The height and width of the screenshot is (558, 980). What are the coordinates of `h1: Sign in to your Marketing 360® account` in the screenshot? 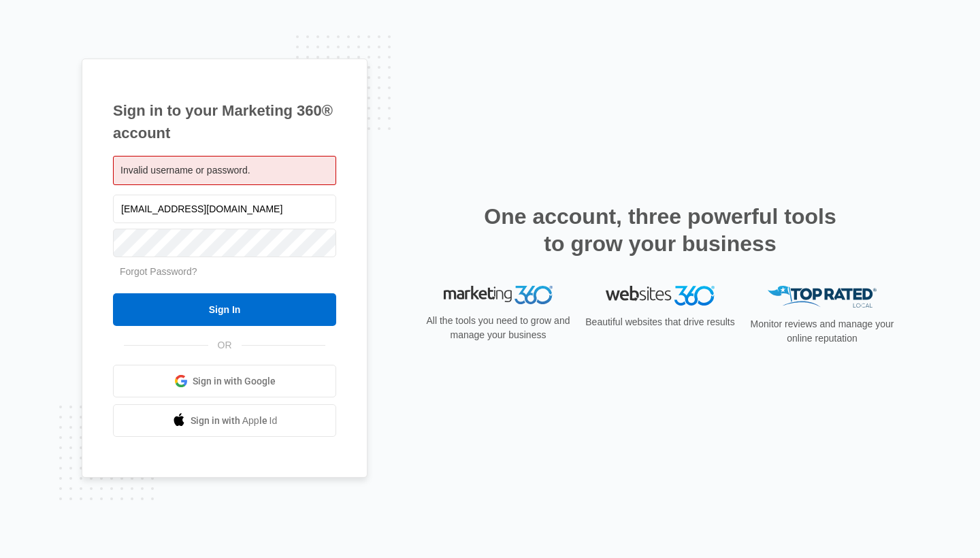 It's located at (224, 122).